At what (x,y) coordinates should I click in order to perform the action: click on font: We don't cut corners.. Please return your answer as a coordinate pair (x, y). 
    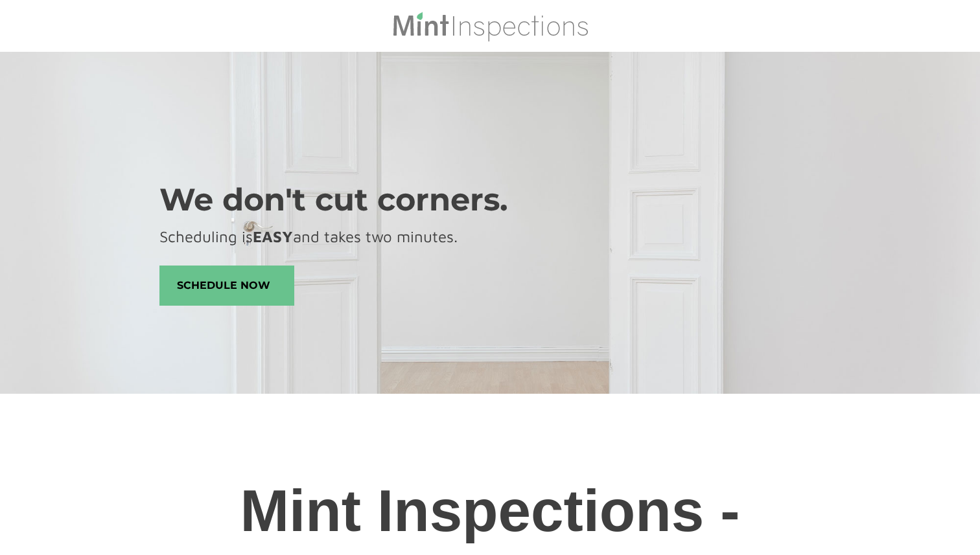
    Looking at the image, I should click on (333, 199).